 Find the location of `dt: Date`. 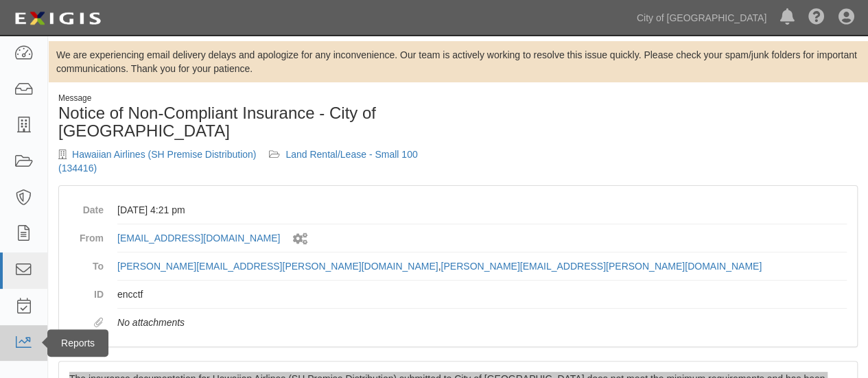

dt: Date is located at coordinates (87, 207).